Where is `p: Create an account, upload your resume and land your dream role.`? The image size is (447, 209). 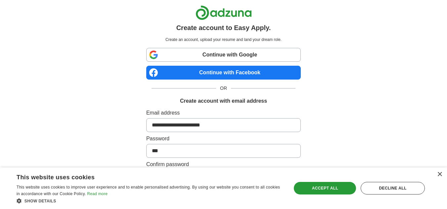
p: Create an account, upload your resume and land your dream role. is located at coordinates (223, 40).